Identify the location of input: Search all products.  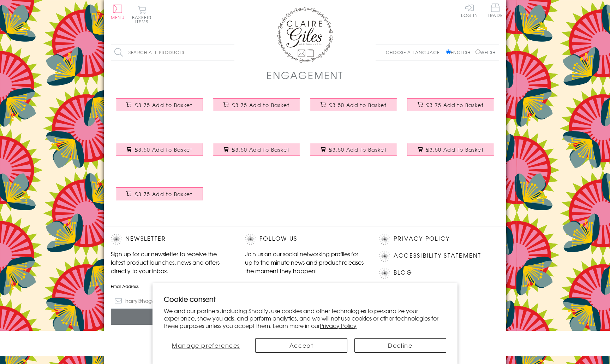
(173, 52).